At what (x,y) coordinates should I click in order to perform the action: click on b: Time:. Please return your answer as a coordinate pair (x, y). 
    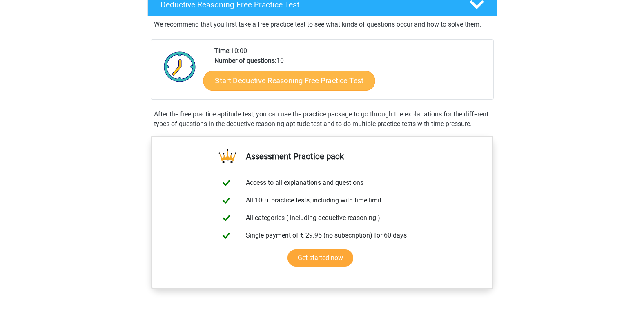
    Looking at the image, I should click on (223, 51).